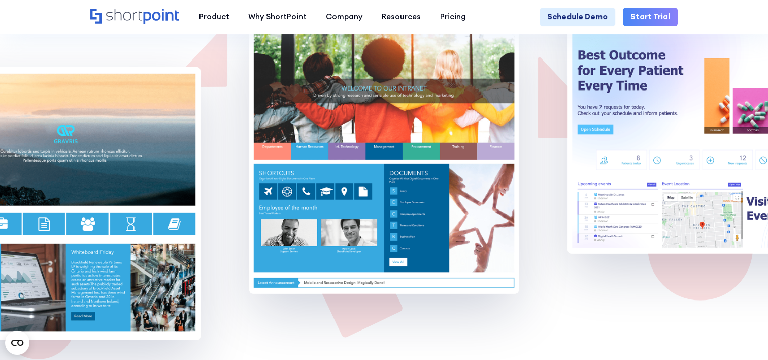  What do you see at coordinates (401, 17) in the screenshot?
I see `div: Resources` at bounding box center [401, 17].